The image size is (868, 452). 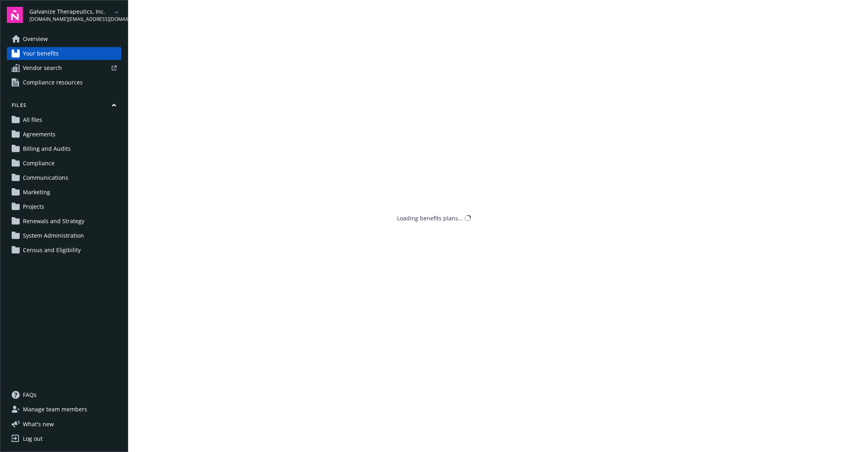 I want to click on span: All files, so click(x=33, y=120).